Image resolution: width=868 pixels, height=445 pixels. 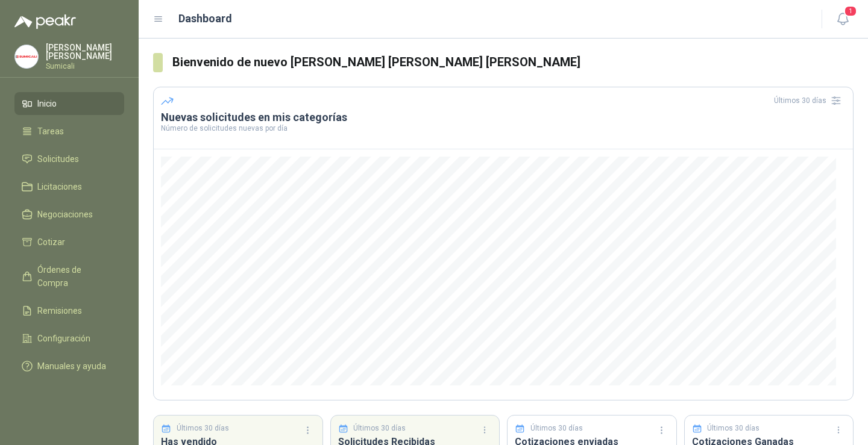 I want to click on h3: Nuevas solicitudes en mis categorías, so click(x=503, y=118).